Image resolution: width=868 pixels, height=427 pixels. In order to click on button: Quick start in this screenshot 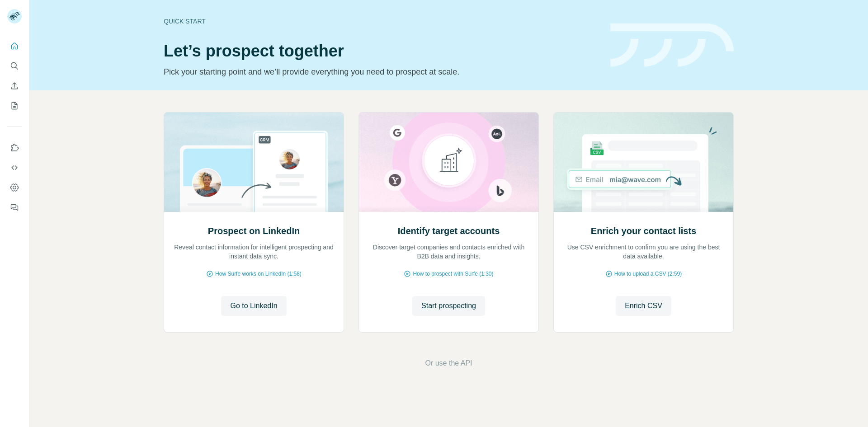, I will do `click(14, 46)`.